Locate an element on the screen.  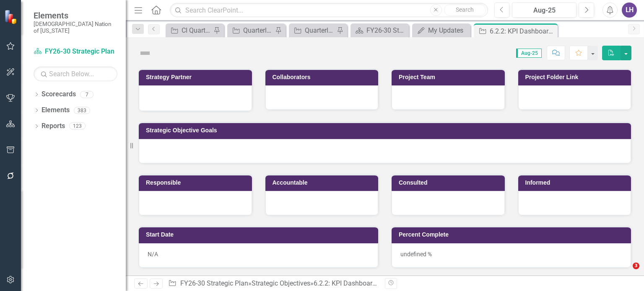
h3: Start Date is located at coordinates (260, 234).